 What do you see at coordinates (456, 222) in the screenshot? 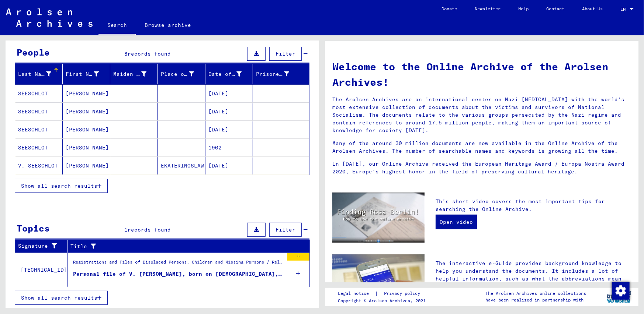
I see `a: Open video` at bounding box center [456, 222].